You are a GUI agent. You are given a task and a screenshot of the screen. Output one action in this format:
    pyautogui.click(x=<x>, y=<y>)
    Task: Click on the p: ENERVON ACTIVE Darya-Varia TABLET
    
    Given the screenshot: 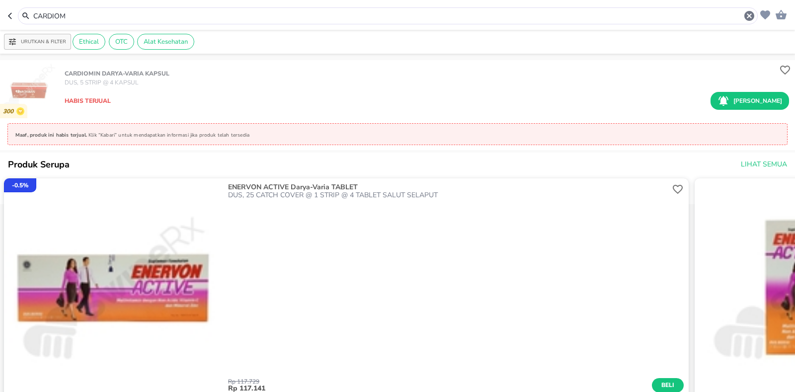 What is the action you would take?
    pyautogui.click(x=447, y=187)
    